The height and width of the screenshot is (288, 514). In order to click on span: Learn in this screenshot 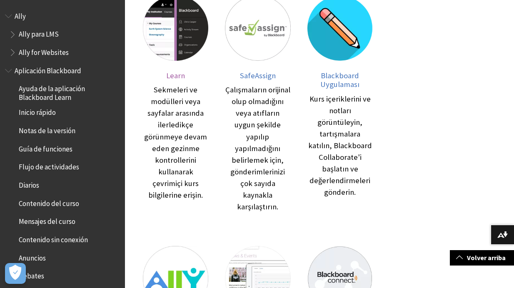, I will do `click(175, 75)`.